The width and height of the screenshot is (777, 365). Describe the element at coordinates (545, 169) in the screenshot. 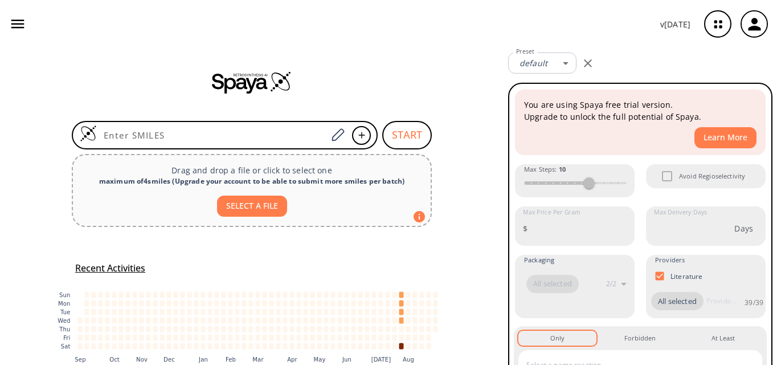

I see `span: Max Steps :` at that location.